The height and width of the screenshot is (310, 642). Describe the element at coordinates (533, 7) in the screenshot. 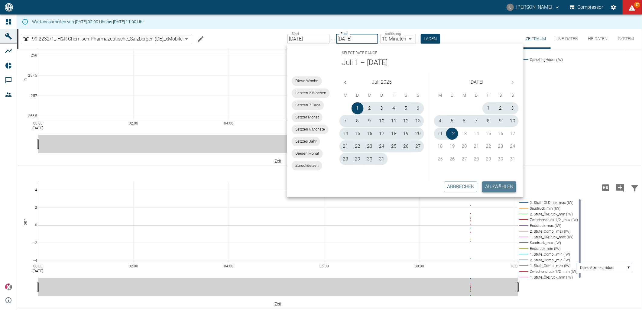

I see `button: luca.corigliano@neuman-esser.com` at that location.